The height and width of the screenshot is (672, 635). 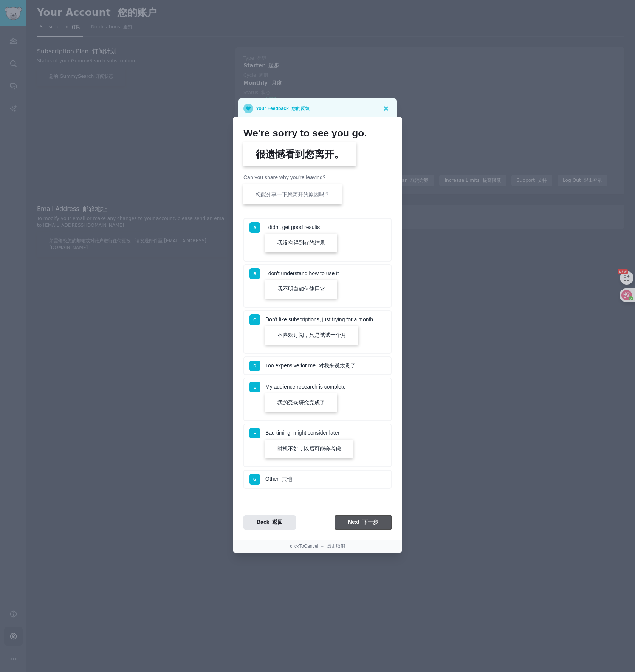 What do you see at coordinates (317, 191) in the screenshot?
I see `p: Can you share why you're leaving?` at bounding box center [317, 191].